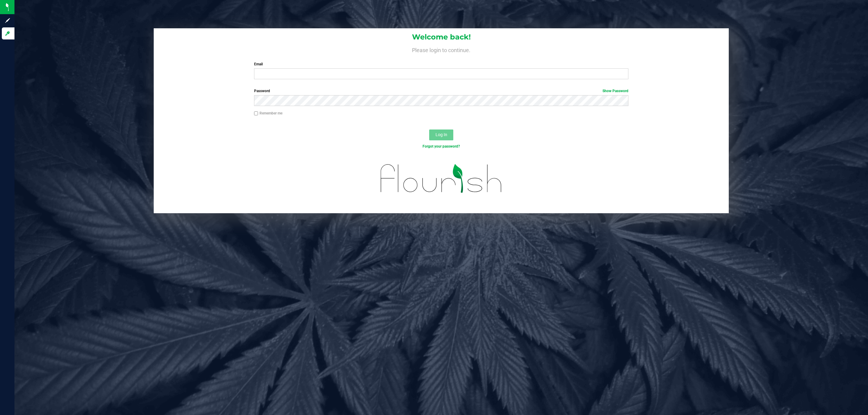 The height and width of the screenshot is (415, 868). I want to click on img: flourish_logo.svg, so click(441, 178).